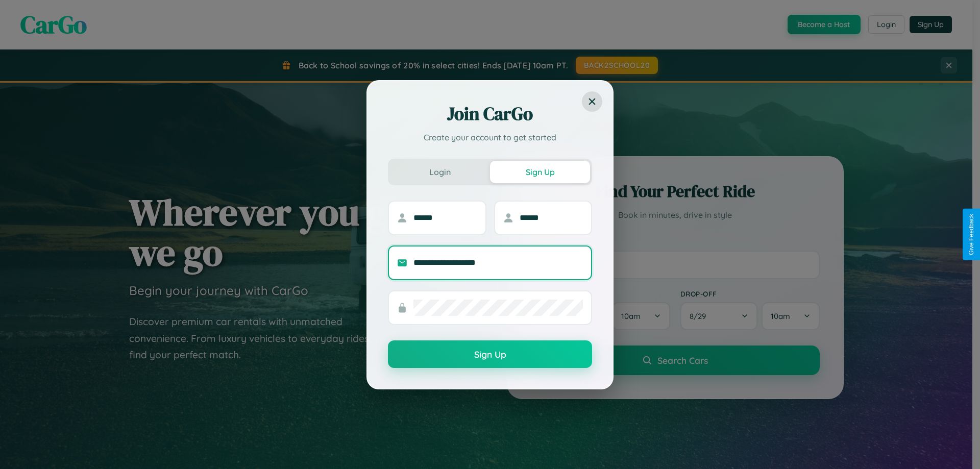 This screenshot has width=980, height=469. I want to click on p: Create your account to get started, so click(490, 137).